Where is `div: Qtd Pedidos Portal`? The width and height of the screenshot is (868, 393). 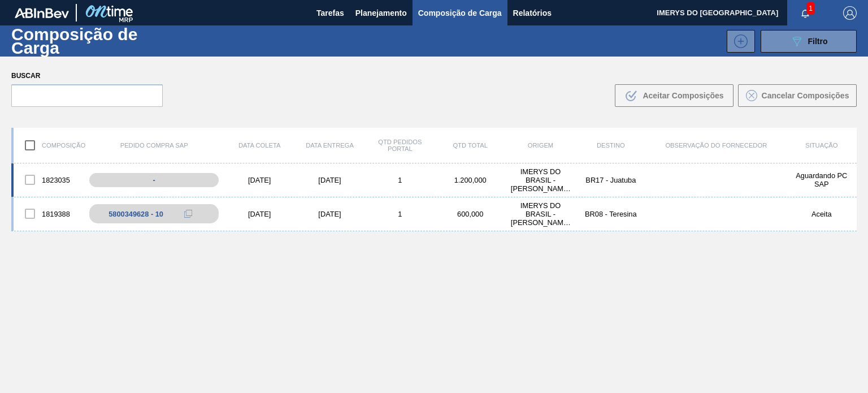
div: Qtd Pedidos Portal is located at coordinates (400, 145).